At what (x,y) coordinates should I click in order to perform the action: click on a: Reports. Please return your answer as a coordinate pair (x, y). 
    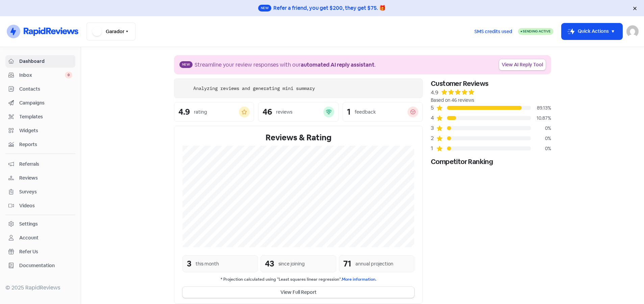
    Looking at the image, I should click on (40, 145).